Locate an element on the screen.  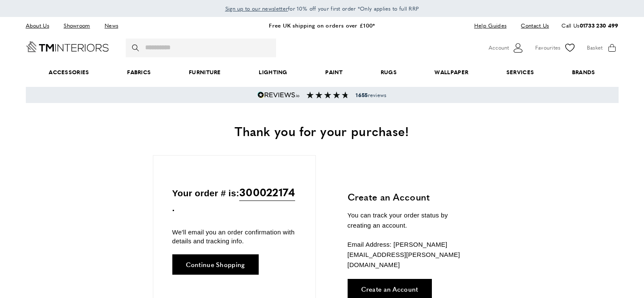
a: Furniture is located at coordinates (204, 72).